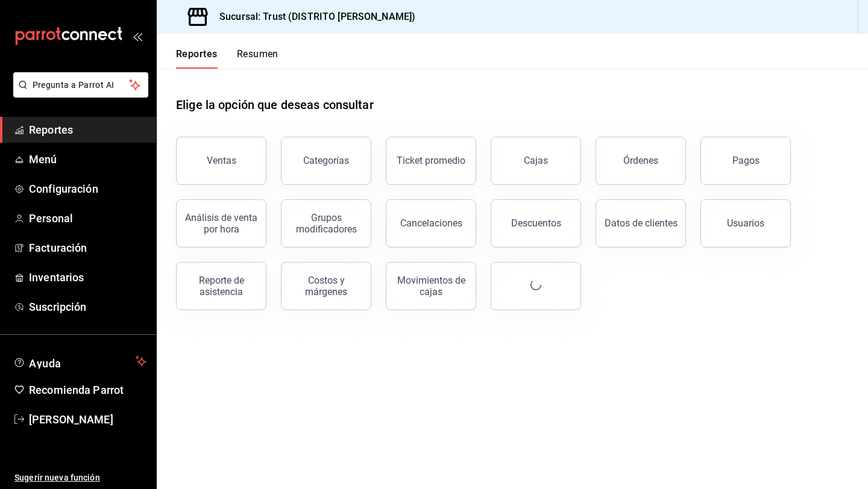 The height and width of the screenshot is (489, 868). I want to click on div: navigation tabs, so click(227, 58).